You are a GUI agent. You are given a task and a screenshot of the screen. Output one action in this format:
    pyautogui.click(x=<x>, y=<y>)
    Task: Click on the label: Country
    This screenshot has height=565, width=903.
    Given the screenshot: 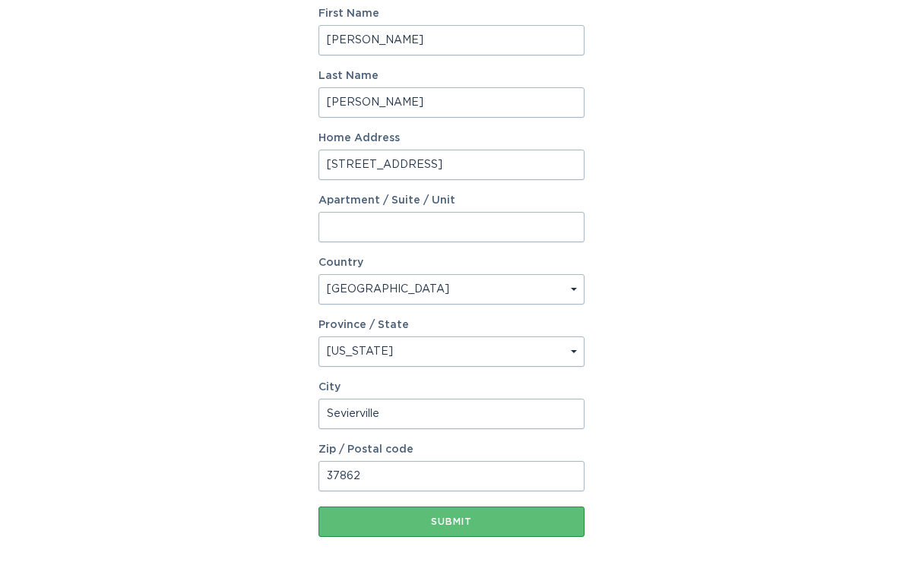 What is the action you would take?
    pyautogui.click(x=340, y=263)
    